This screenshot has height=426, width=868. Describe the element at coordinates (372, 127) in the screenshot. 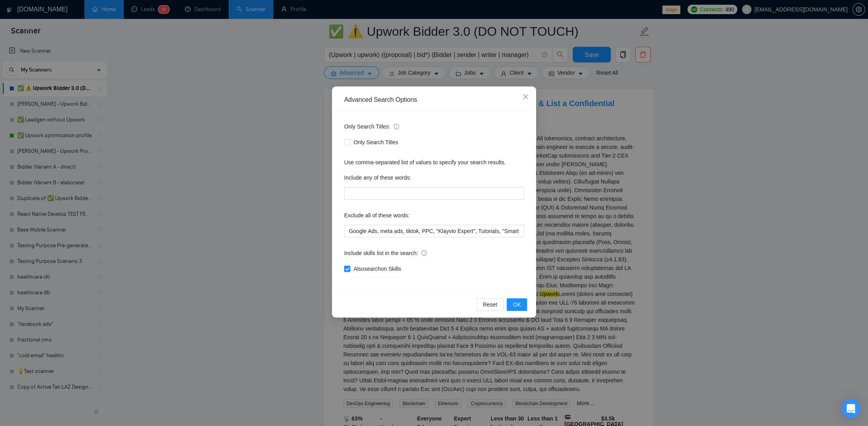

I see `span: Only Search Titles:` at that location.